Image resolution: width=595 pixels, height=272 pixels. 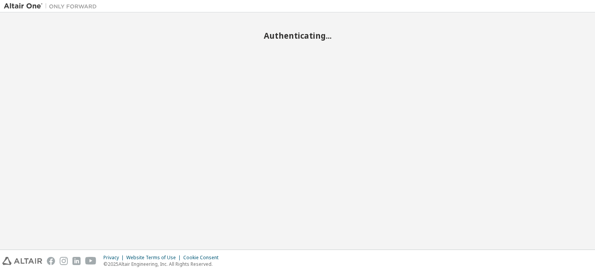 I want to click on img: Altair One, so click(x=52, y=6).